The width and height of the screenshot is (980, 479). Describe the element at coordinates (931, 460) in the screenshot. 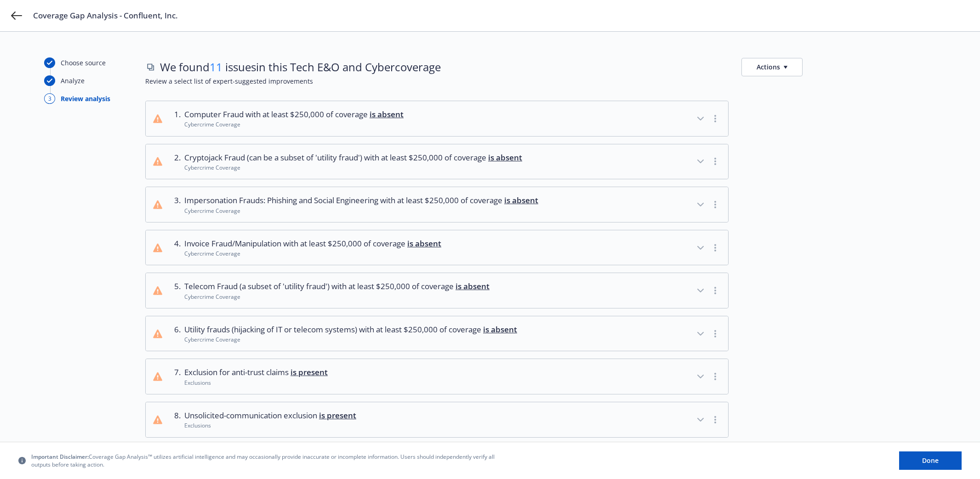

I see `span: Done` at that location.